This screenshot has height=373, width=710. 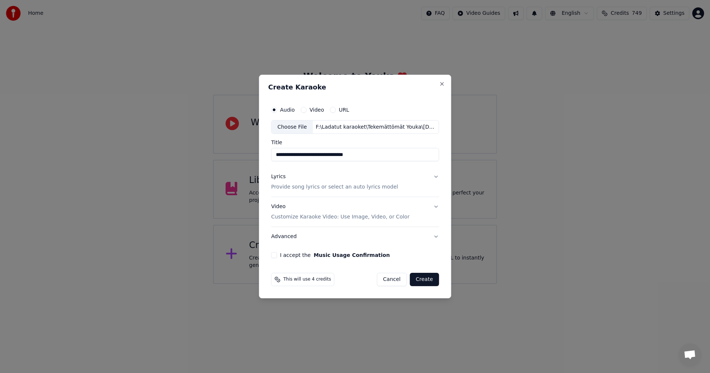 I want to click on p: Customize Karaoke Video: Use Image, Video, or Color, so click(x=340, y=217).